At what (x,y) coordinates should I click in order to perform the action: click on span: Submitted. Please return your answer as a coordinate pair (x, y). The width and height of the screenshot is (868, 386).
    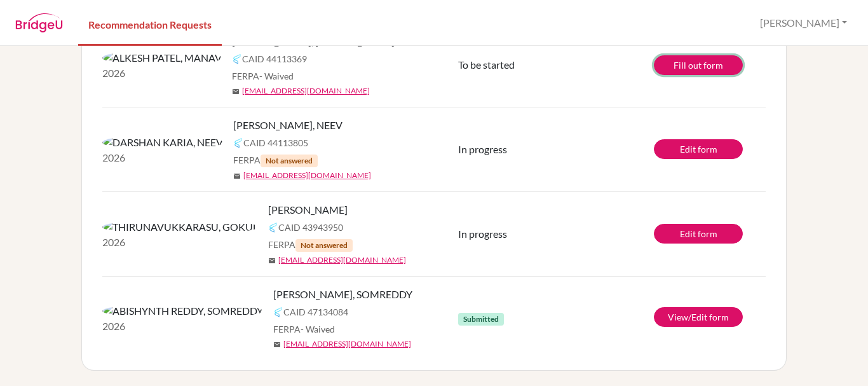
    Looking at the image, I should click on (481, 319).